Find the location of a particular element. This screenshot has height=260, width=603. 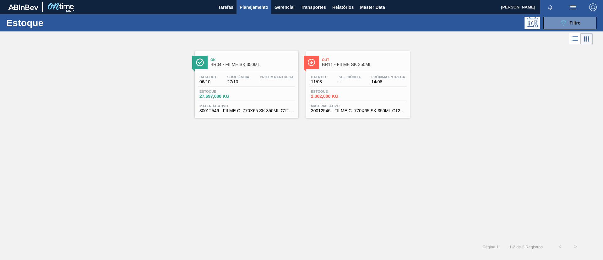

img: Logout is located at coordinates (593, 7).